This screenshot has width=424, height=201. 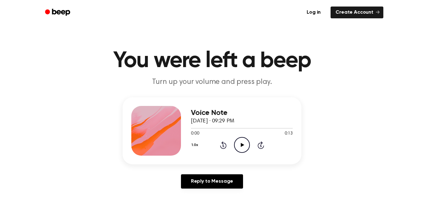 I want to click on p: Turn up your volume and press play., so click(x=212, y=82).